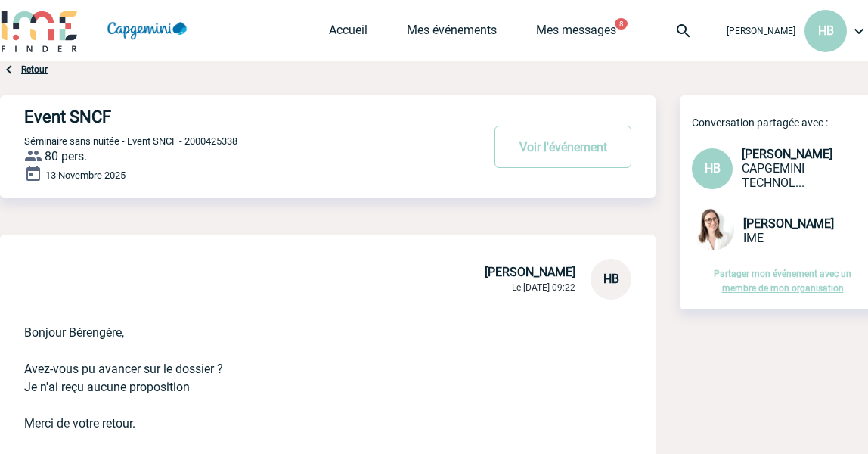 Image resolution: width=868 pixels, height=454 pixels. Describe the element at coordinates (348, 33) in the screenshot. I see `a: Accueil` at that location.